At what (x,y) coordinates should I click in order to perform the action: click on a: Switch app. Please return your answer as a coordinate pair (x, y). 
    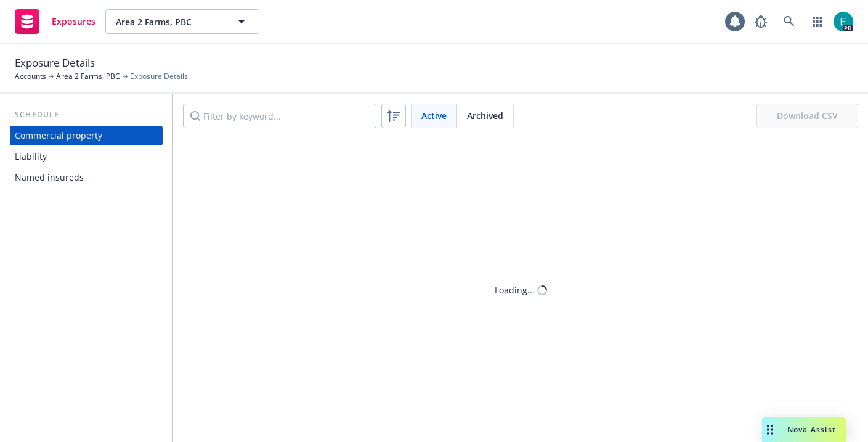
    Looking at the image, I should click on (818, 21).